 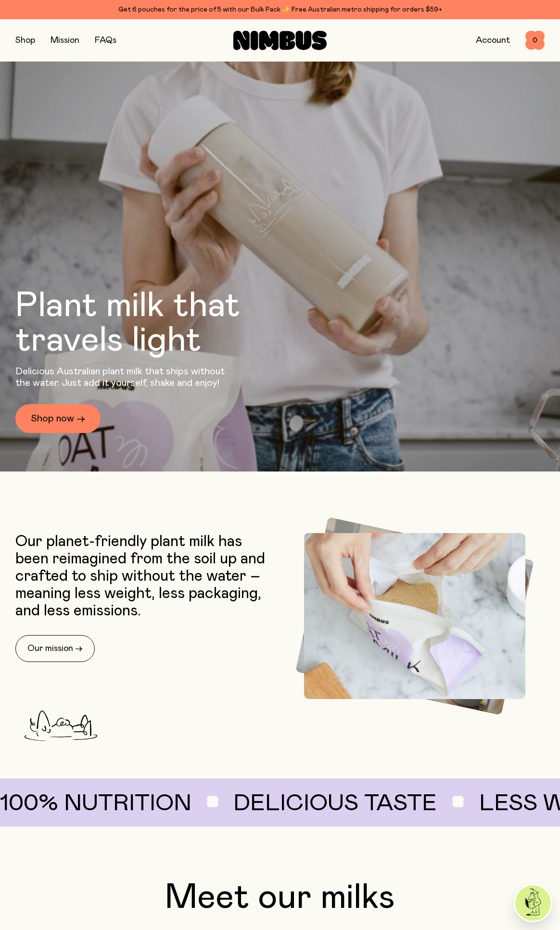 What do you see at coordinates (535, 40) in the screenshot?
I see `span: 0` at bounding box center [535, 40].